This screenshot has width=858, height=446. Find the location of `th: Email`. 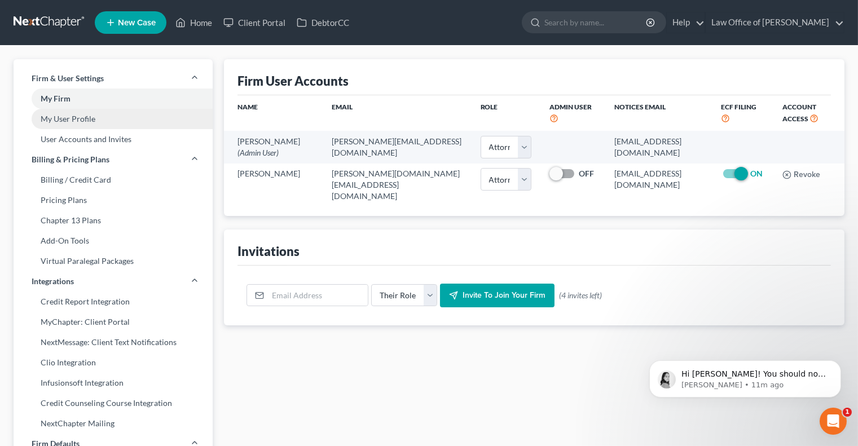

th: Email is located at coordinates (396, 113).